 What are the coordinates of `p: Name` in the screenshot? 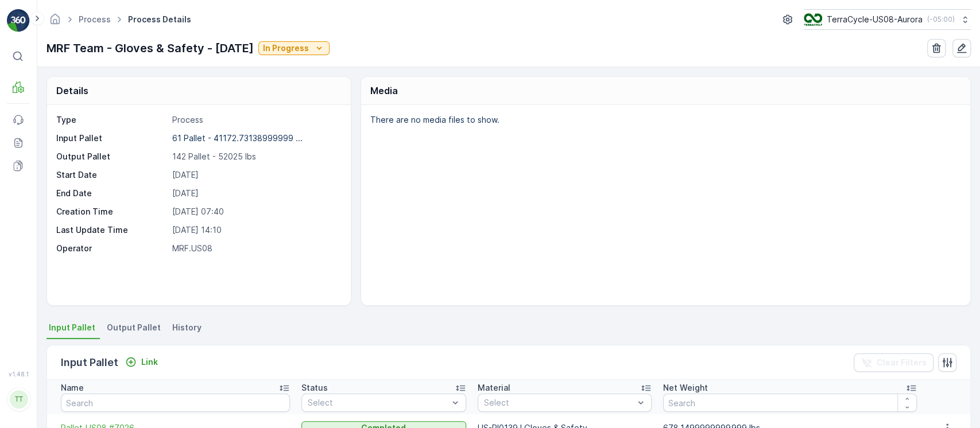 It's located at (72, 388).